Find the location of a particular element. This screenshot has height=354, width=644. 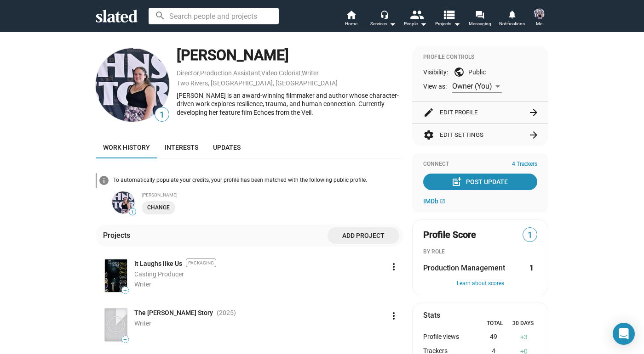

button: Change is located at coordinates (158, 208).